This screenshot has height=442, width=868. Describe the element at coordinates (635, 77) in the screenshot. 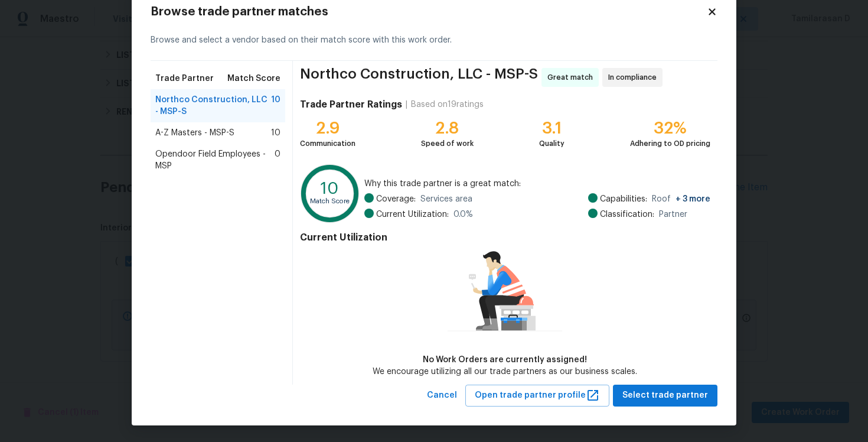

I see `span: In compliance` at that location.